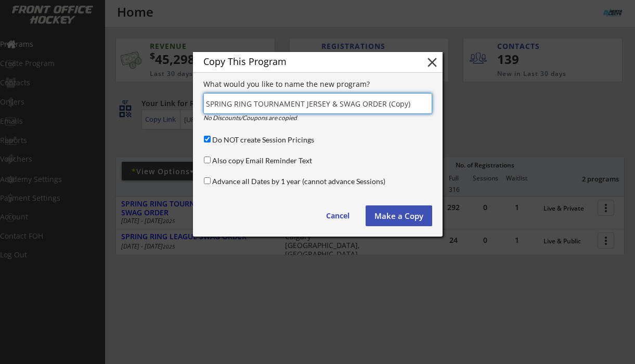 The height and width of the screenshot is (364, 635). What do you see at coordinates (305, 61) in the screenshot?
I see `div: Copy This Program` at bounding box center [305, 61].